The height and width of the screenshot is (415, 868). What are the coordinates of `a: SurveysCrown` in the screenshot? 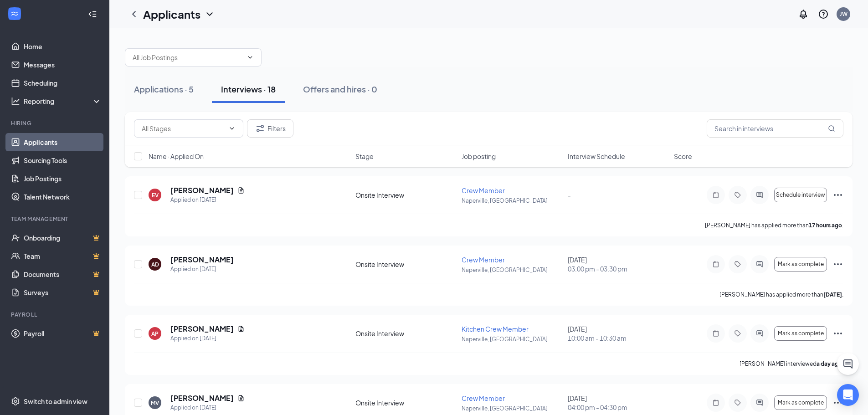 It's located at (62, 292).